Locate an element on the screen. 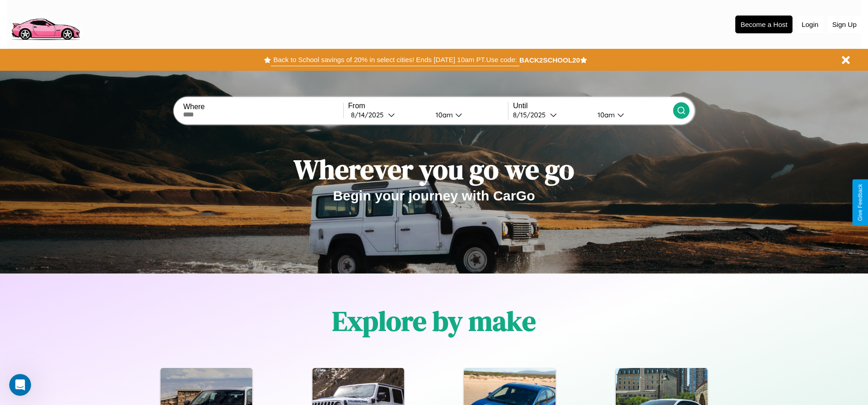  div: 8 / 14 / 2025 is located at coordinates (369, 115).